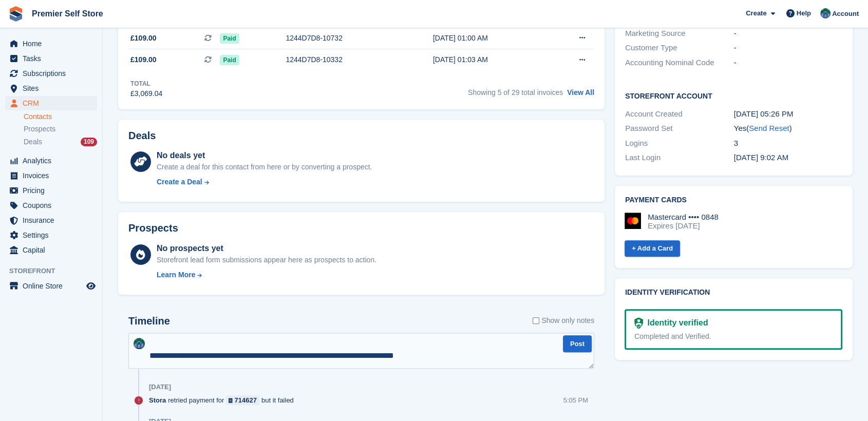 The image size is (868, 421). I want to click on div: 3, so click(789, 144).